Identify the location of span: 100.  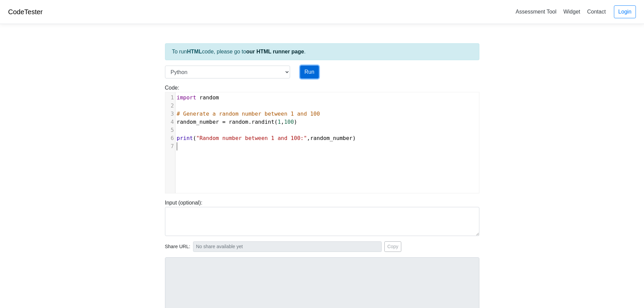
(289, 122).